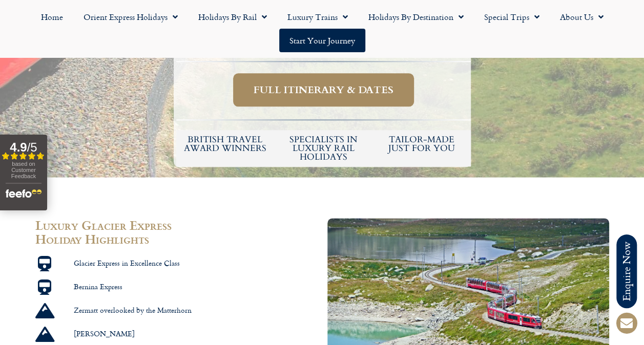 The width and height of the screenshot is (644, 345). Describe the element at coordinates (131, 310) in the screenshot. I see `span: Zermatt overlooked by the Matterhorn` at that location.